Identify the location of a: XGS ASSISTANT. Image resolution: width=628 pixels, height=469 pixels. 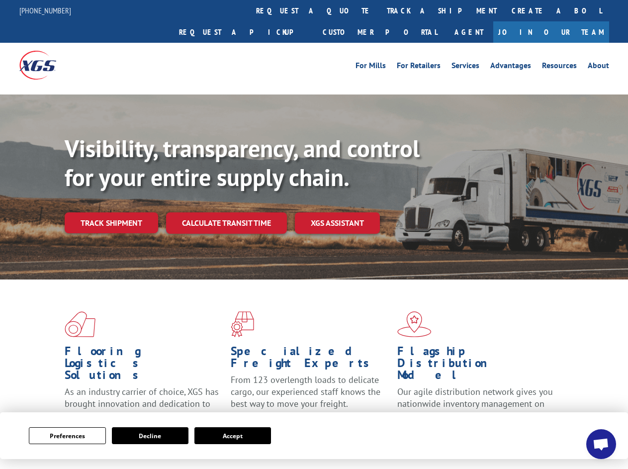
(337, 223).